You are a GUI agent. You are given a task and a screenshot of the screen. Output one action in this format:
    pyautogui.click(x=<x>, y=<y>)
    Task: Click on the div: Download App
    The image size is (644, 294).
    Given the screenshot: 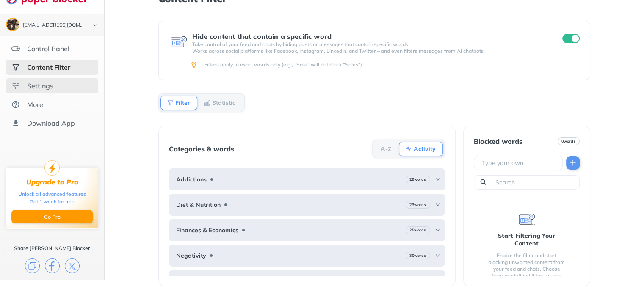 What is the action you would take?
    pyautogui.click(x=51, y=123)
    